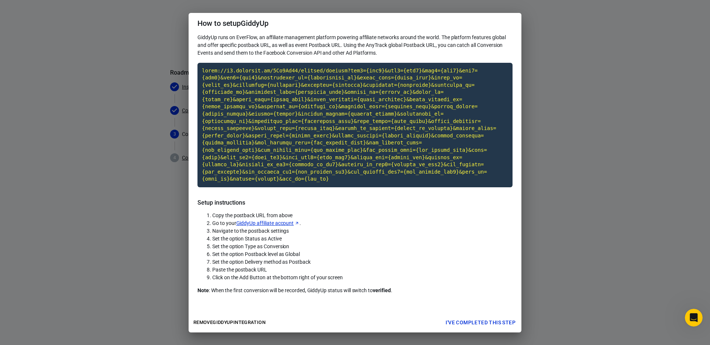  What do you see at coordinates (355, 291) in the screenshot?
I see `p: : When the first conversion will be recorded, GiddyUp status will switch to .` at bounding box center [355, 291].